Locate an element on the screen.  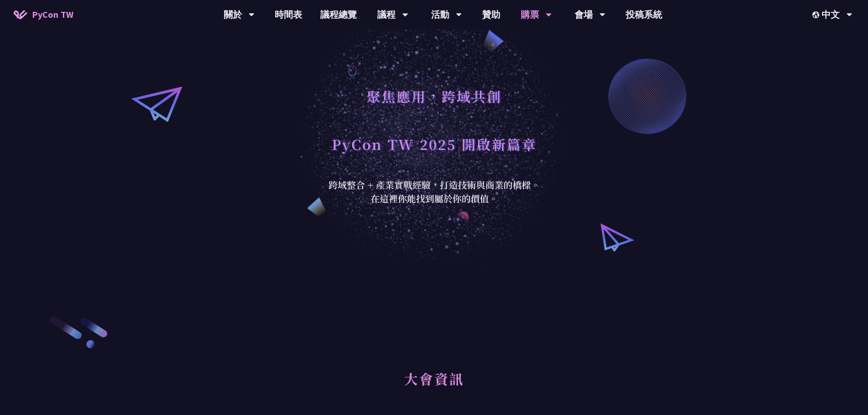
h1: 聚焦應用，跨域共創 is located at coordinates (433, 96).